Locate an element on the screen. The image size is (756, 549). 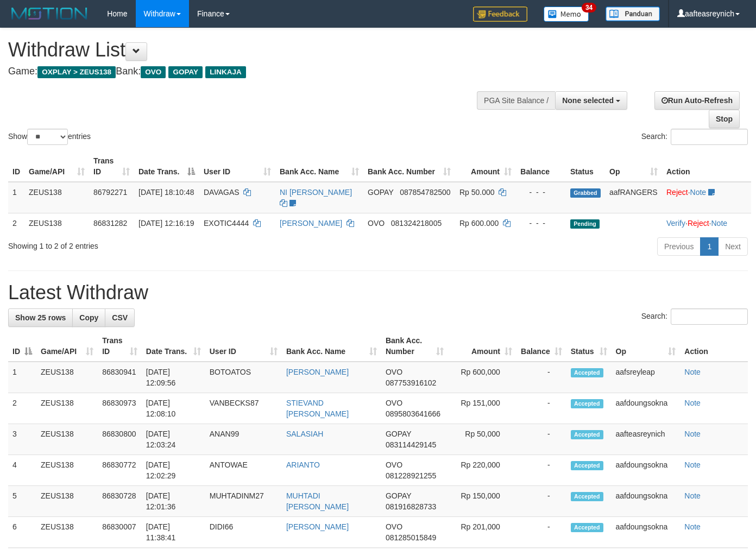
span: LINKAJA is located at coordinates (225, 72).